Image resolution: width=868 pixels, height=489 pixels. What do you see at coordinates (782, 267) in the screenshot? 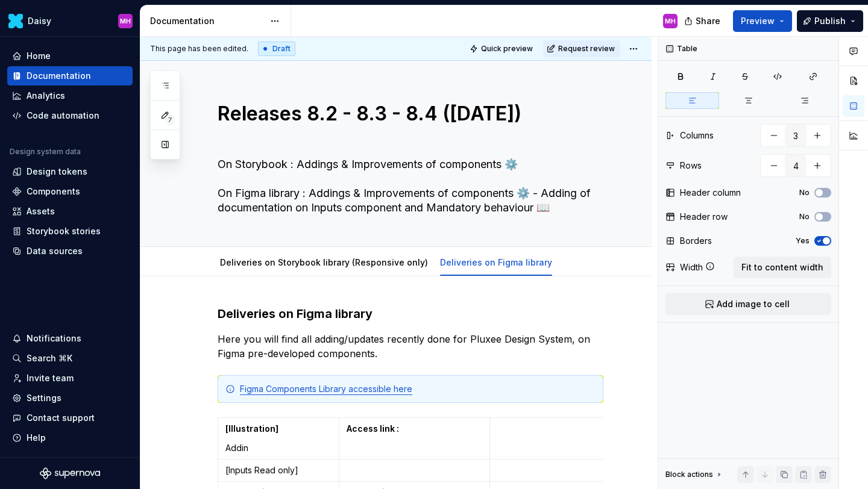
I see `button: Fit to content width` at bounding box center [782, 267].